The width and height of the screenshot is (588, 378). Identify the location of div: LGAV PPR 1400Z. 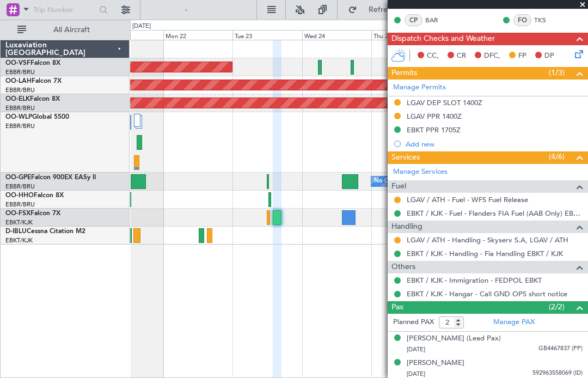
(434, 116).